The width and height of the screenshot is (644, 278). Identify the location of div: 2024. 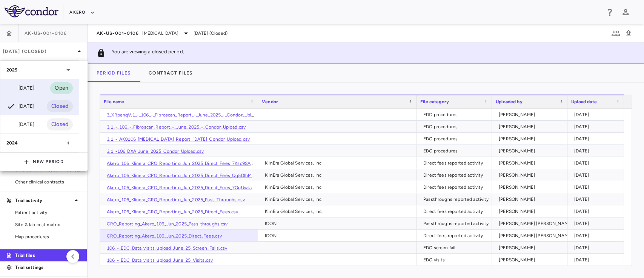
(40, 143).